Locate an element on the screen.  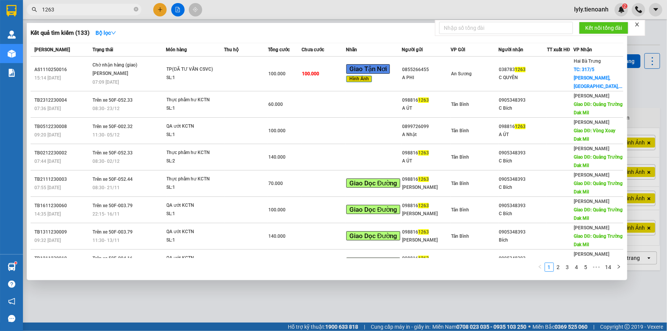
div: TB2111230003 is located at coordinates (62, 179).